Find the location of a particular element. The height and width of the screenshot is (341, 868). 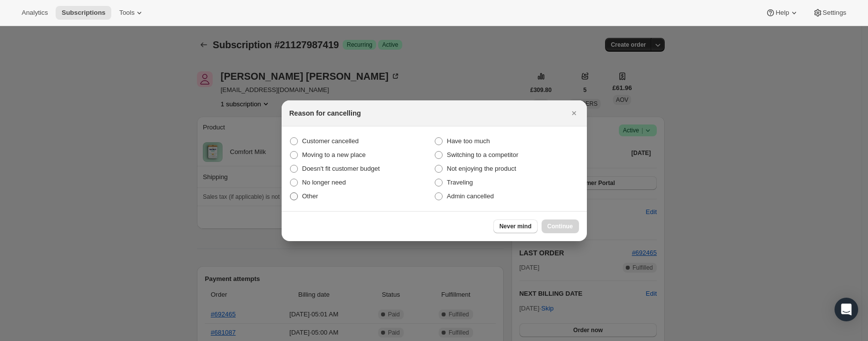

div: Open Intercom Messenger is located at coordinates (847, 310).